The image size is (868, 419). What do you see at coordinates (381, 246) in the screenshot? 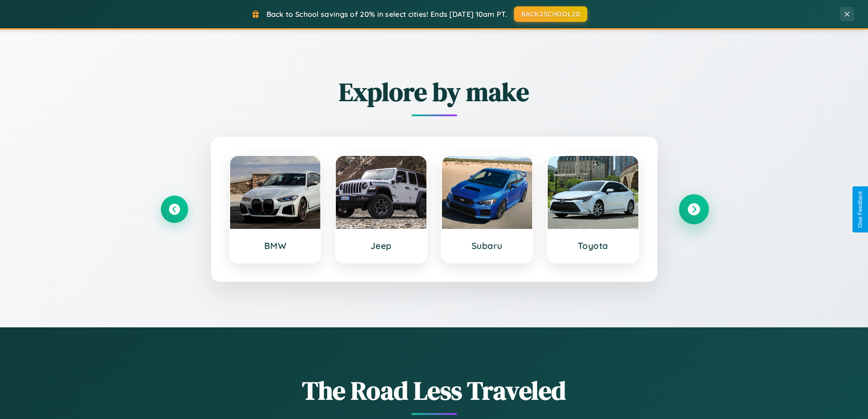
I see `h3: Jeep` at bounding box center [381, 246].